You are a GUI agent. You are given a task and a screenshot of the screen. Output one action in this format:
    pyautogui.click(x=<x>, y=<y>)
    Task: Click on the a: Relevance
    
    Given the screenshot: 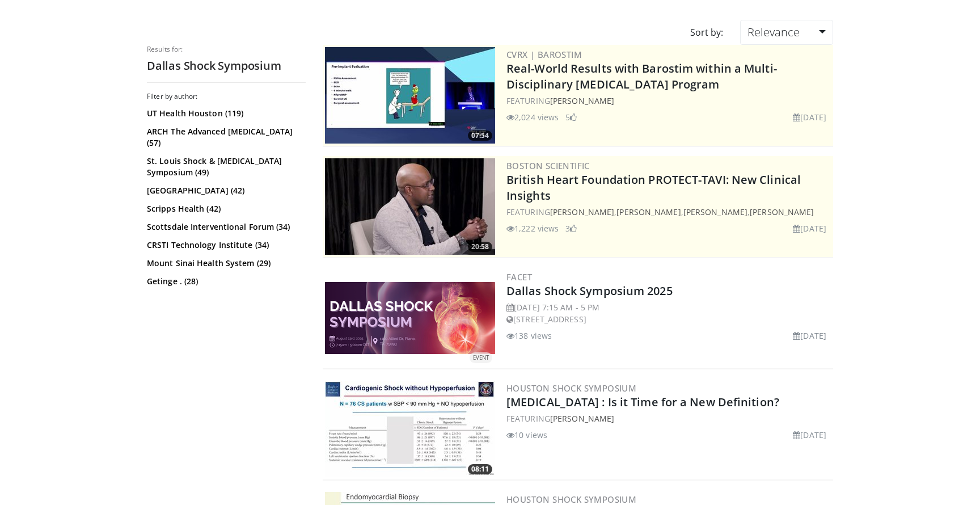 What is the action you would take?
    pyautogui.click(x=787, y=32)
    